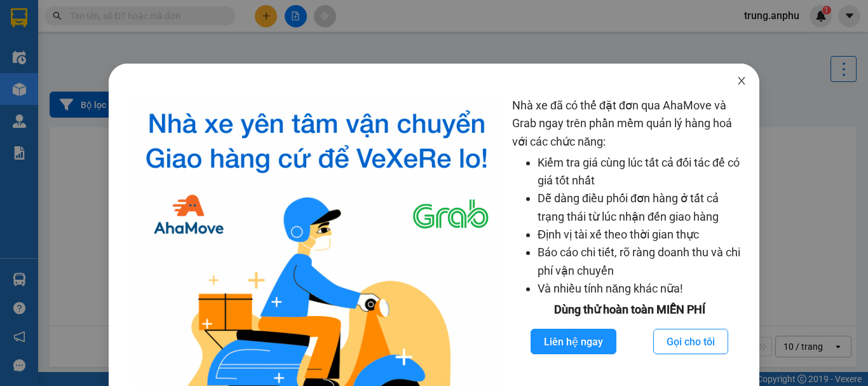  I want to click on span: close, so click(742, 80).